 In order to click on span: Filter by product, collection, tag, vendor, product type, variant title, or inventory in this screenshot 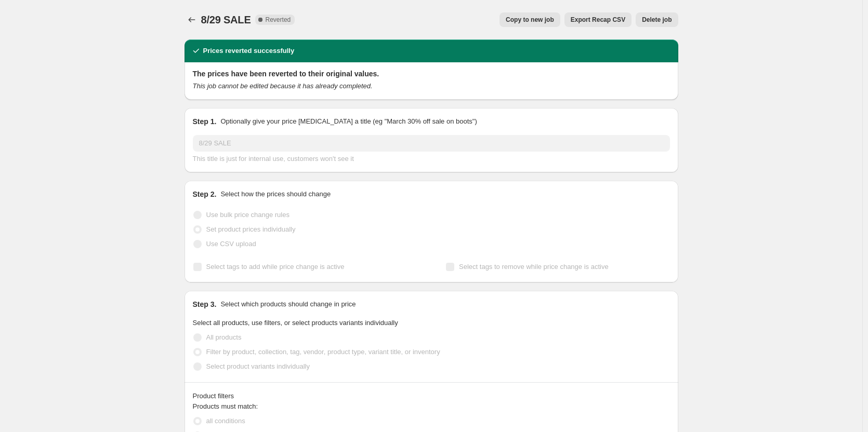, I will do `click(323, 352)`.